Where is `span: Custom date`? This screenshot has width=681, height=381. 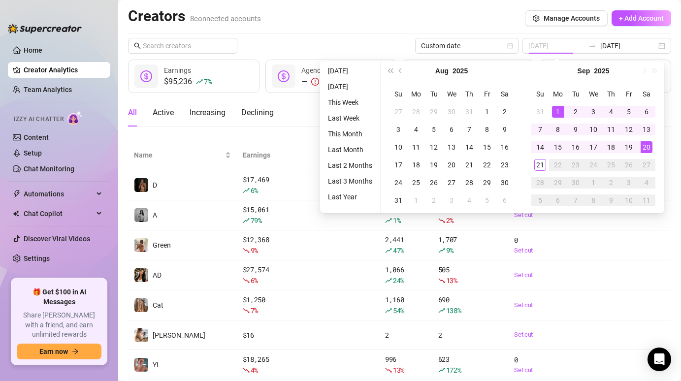 span: Custom date is located at coordinates (467, 46).